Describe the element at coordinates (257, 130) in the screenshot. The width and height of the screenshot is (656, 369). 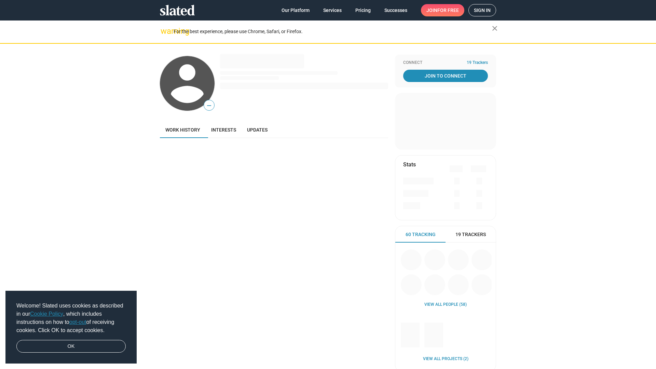
I see `span: Updates` at that location.